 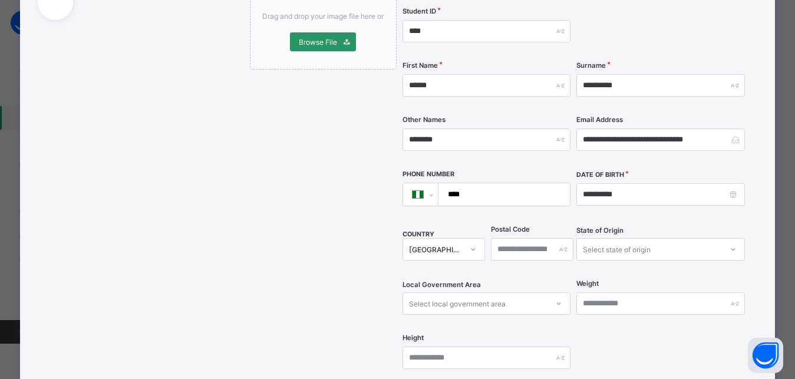 I want to click on div: Select state of origin, so click(x=616, y=249).